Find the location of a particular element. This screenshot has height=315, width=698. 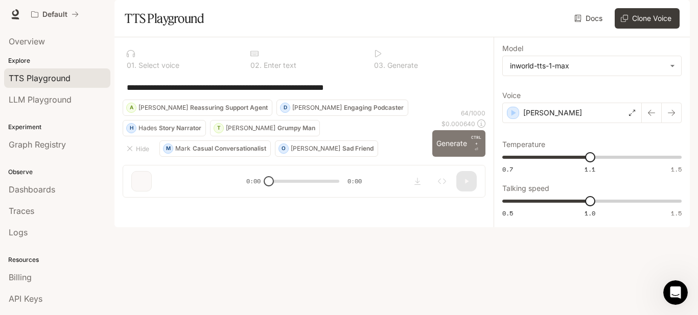

p: CTRL + is located at coordinates (476, 141).